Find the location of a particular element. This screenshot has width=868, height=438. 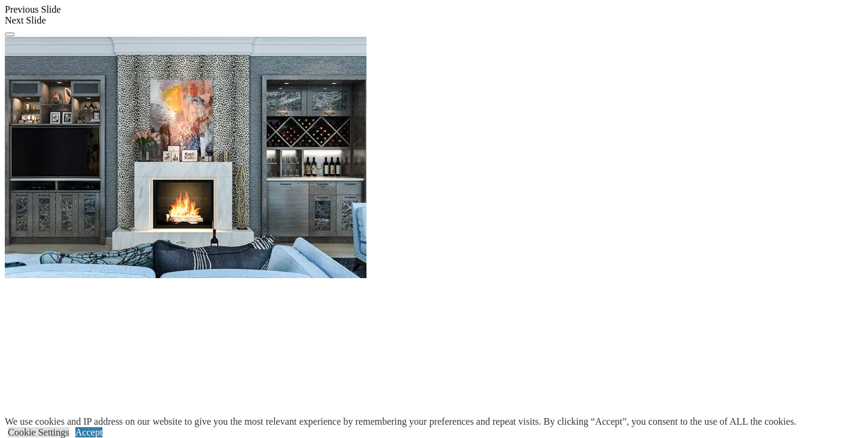

a: Accept is located at coordinates (89, 432).